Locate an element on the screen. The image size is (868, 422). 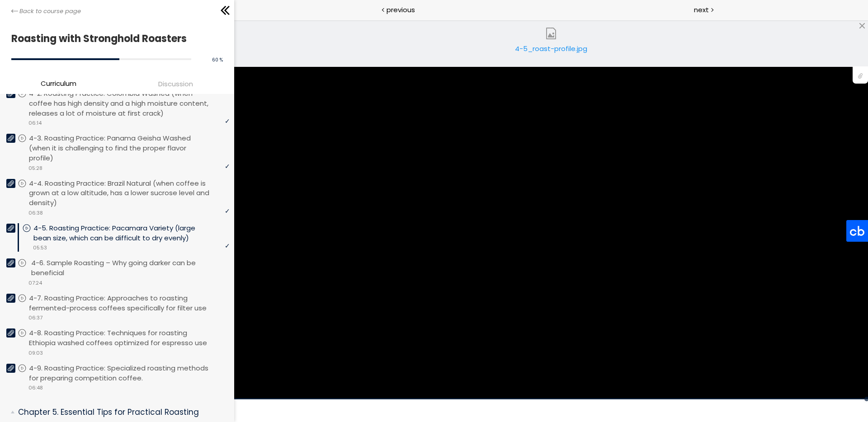
div: 4-5_roast-profile.jpg is located at coordinates (551, 52).